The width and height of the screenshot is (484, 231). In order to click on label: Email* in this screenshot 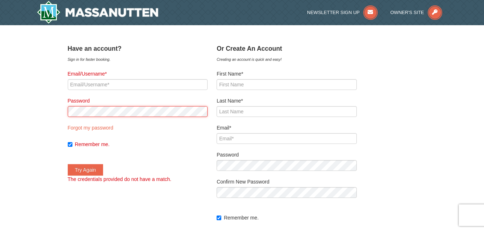, I will do `click(287, 128)`.